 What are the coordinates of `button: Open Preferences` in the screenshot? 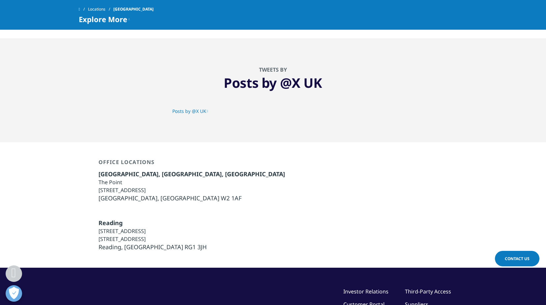 It's located at (14, 293).